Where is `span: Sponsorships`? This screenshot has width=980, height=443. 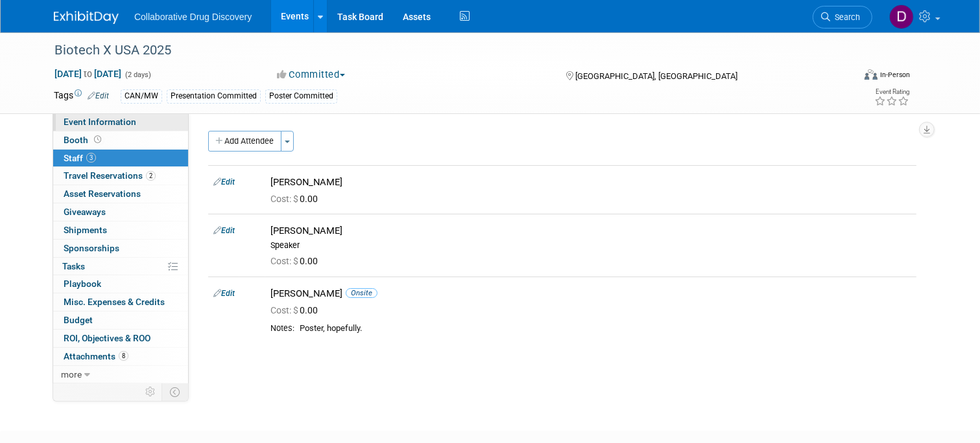
span: Sponsorships is located at coordinates (91, 248).